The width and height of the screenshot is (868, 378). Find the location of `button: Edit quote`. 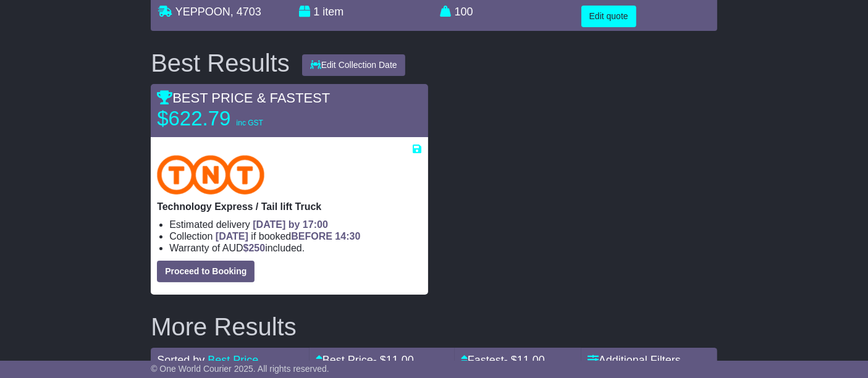

button: Edit quote is located at coordinates (609, 16).